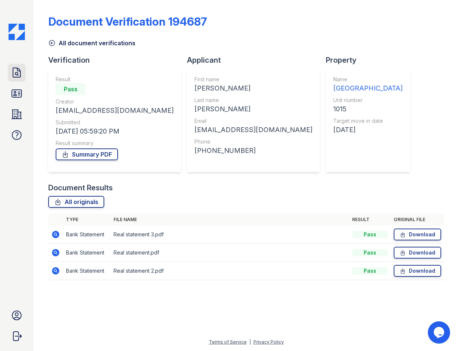  I want to click on div: Property, so click(370, 60).